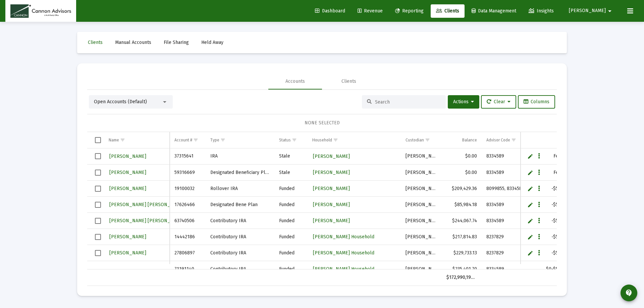 The image size is (644, 308). Describe the element at coordinates (461, 205) in the screenshot. I see `td: $85,984.18` at that location.